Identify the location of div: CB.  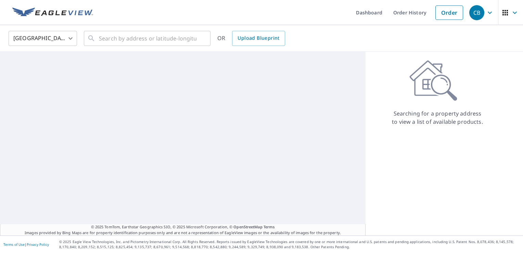
(477, 13).